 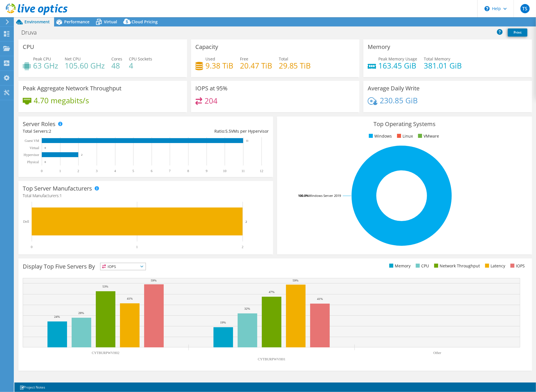 What do you see at coordinates (85, 66) in the screenshot?
I see `h4: 105.60 GHz` at bounding box center [85, 66].